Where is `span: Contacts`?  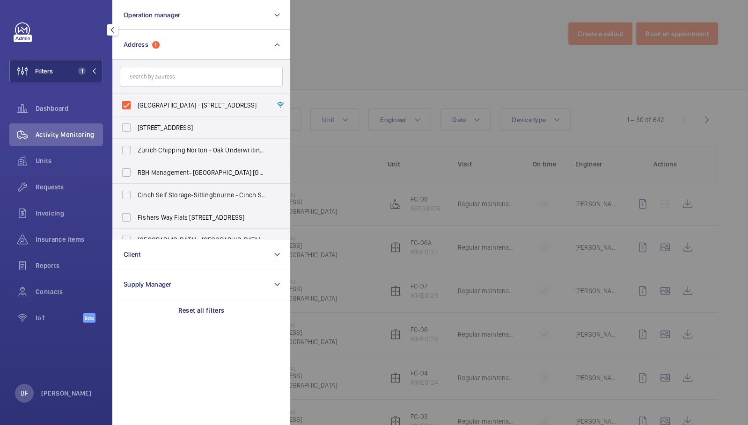 span: Contacts is located at coordinates (69, 292).